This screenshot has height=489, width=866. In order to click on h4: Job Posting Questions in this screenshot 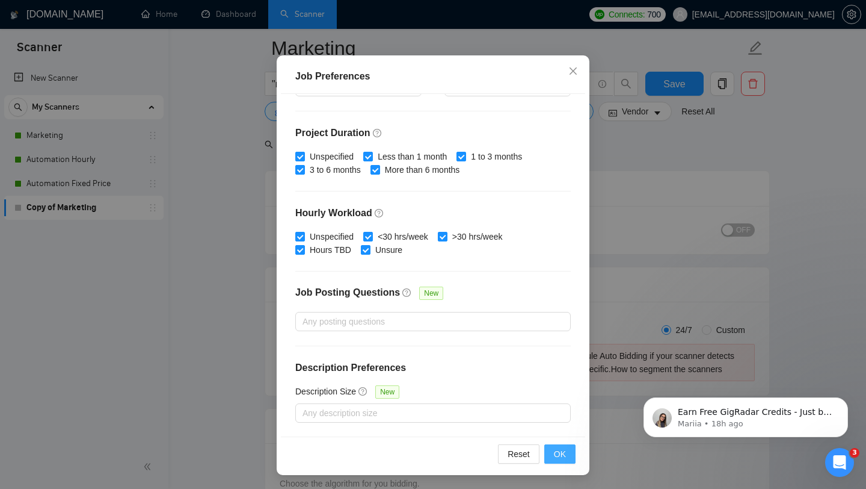, I will do `click(348, 292)`.